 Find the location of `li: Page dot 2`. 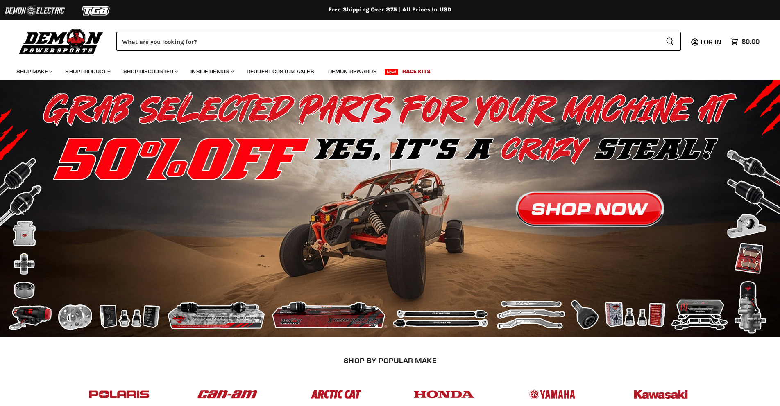

li: Page dot 2 is located at coordinates (385, 326).